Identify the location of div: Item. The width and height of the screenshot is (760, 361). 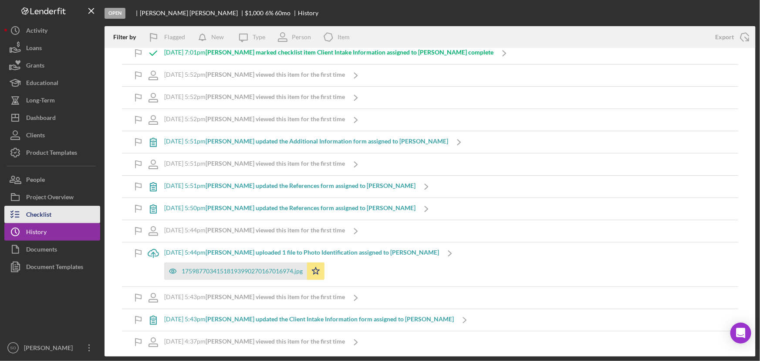
(344, 37).